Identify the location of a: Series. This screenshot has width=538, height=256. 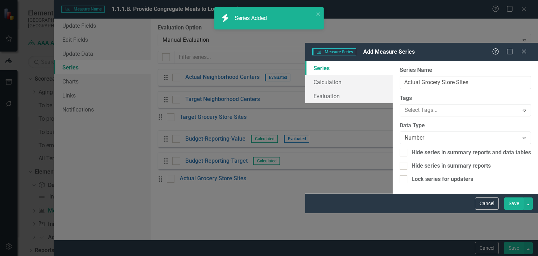
(349, 68).